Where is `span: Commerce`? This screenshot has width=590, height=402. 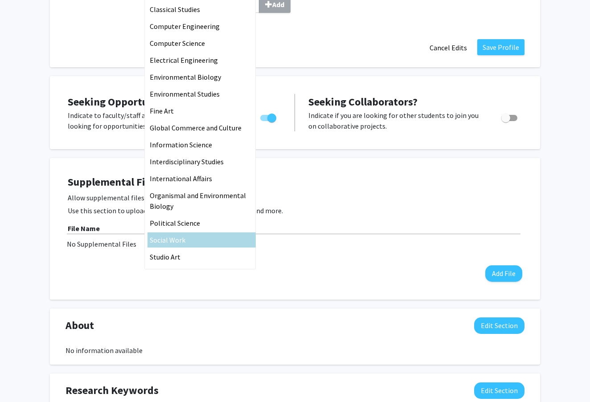
span: Commerce is located at coordinates (188, 128).